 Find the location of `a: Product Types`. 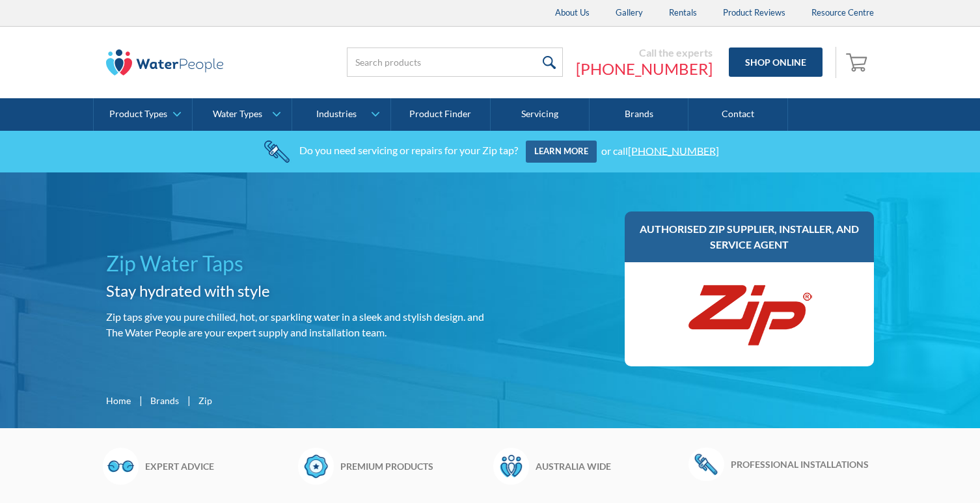

a: Product Types is located at coordinates (143, 115).